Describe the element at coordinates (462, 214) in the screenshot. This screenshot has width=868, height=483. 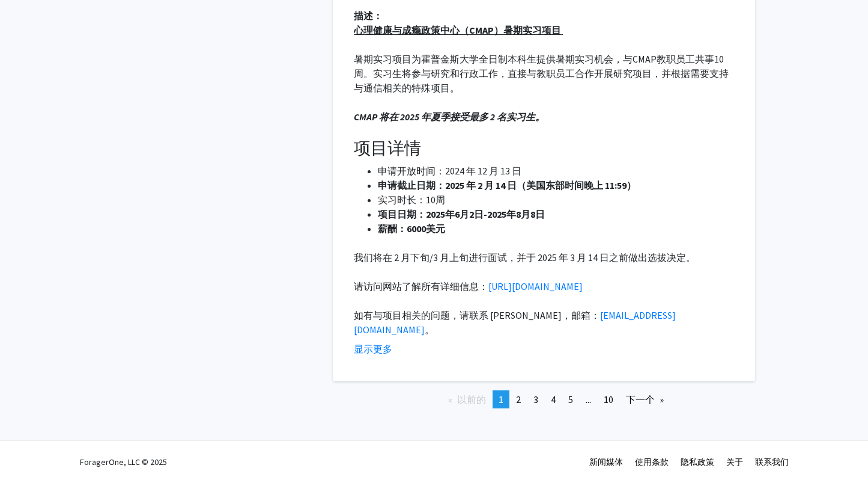
I see `font: 项目日期：2025年6月2日-2025年8月8日` at that location.